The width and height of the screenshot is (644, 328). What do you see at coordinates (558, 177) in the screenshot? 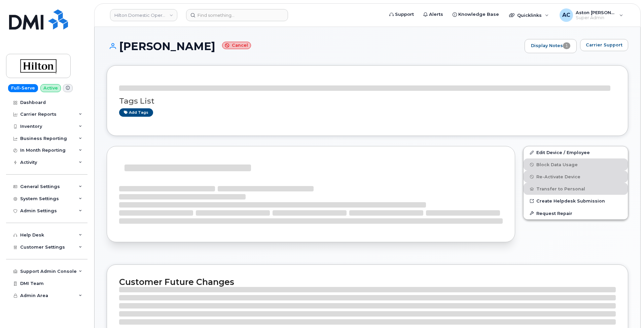
I see `span: Re-Activate Device` at bounding box center [558, 177].